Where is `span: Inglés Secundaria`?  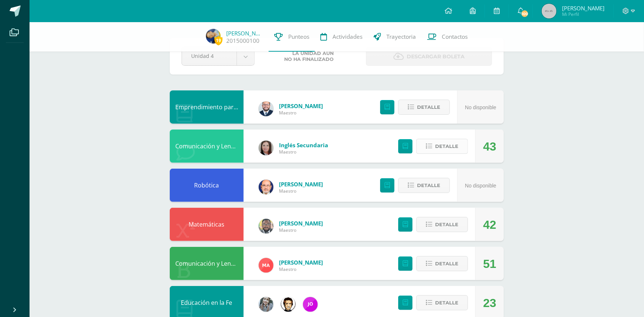
span: Inglés Secundaria is located at coordinates (303, 145).